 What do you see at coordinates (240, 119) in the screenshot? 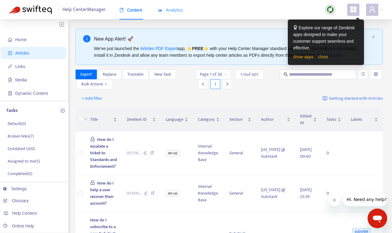
I see `th: Section` at bounding box center [240, 119].